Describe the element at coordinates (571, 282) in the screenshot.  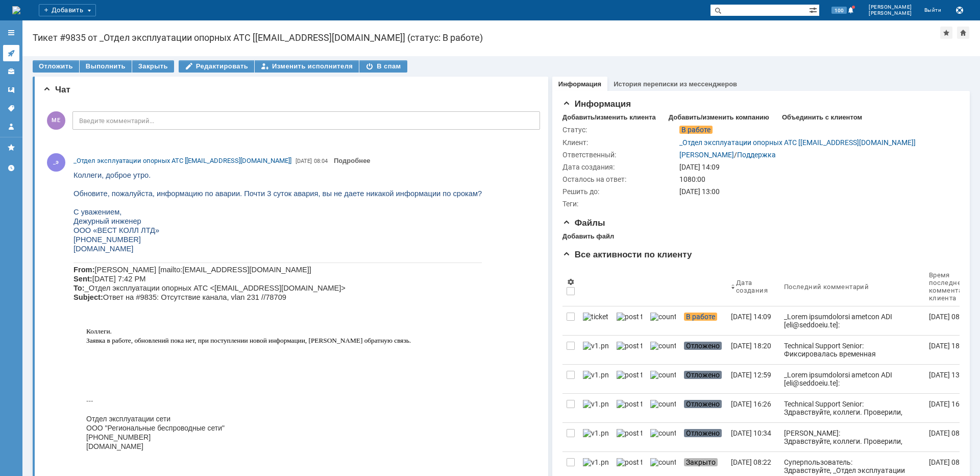
I see `span: Настройки` at that location.